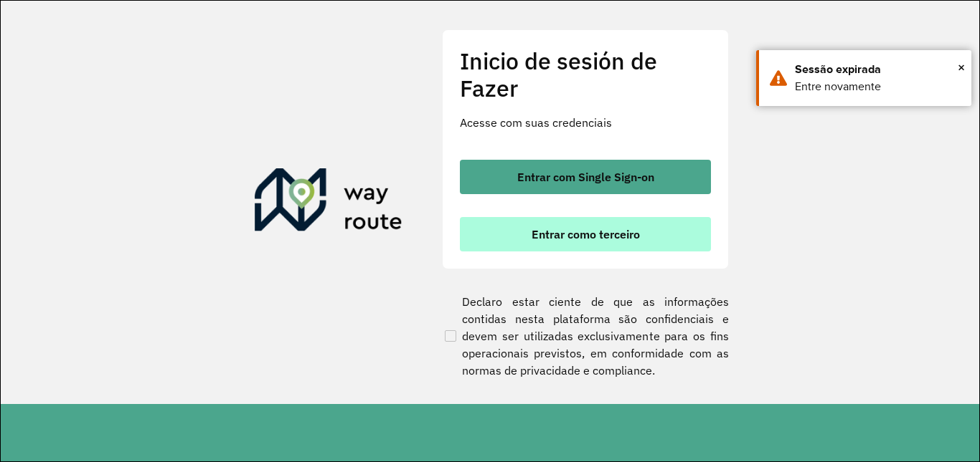 The height and width of the screenshot is (462, 980). Describe the element at coordinates (877, 70) in the screenshot. I see `div: Sessão expirada` at that location.